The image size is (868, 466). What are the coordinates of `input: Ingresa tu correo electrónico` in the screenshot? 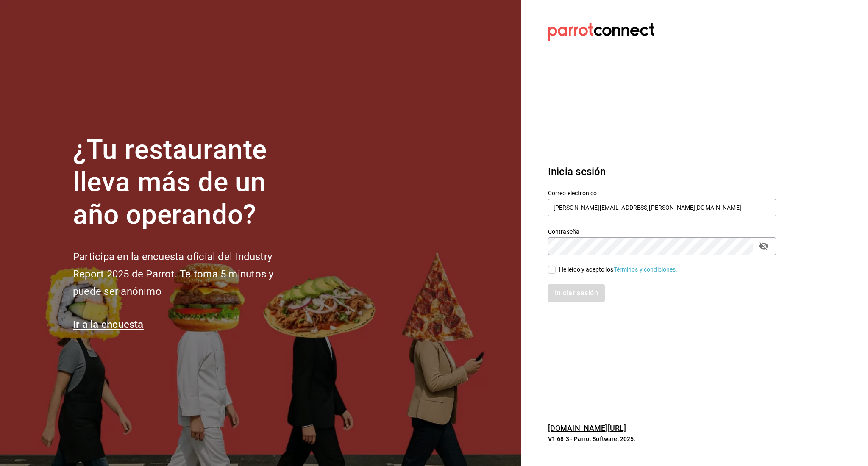 It's located at (662, 208).